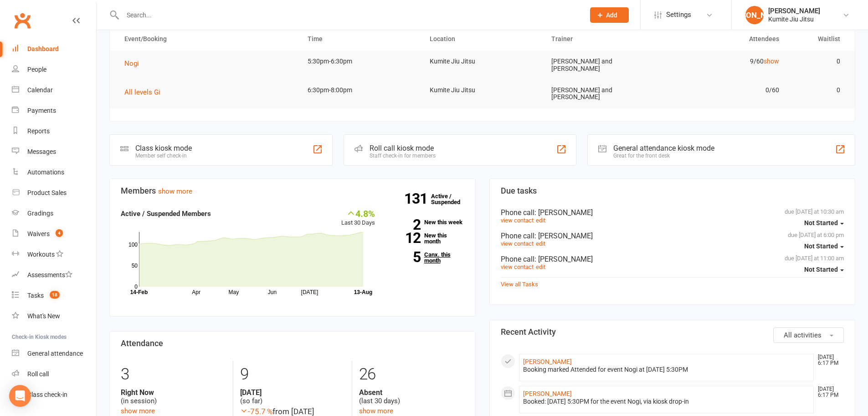  I want to click on div: Class kiosk mode, so click(164, 147).